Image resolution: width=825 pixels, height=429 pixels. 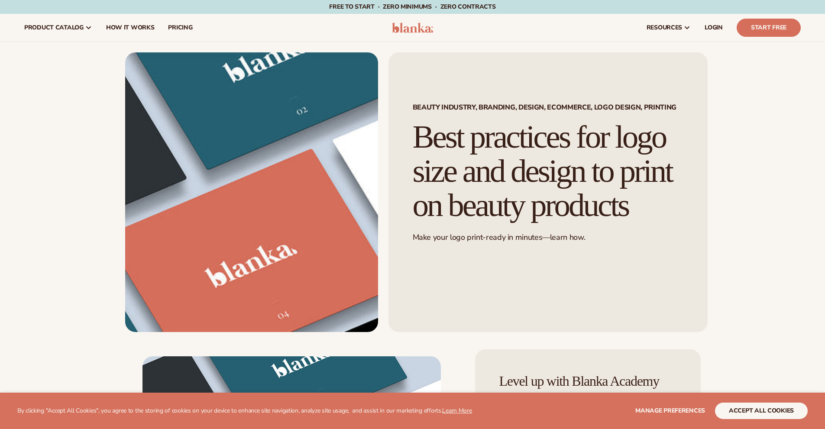 What do you see at coordinates (670, 411) in the screenshot?
I see `button: Manage preferences` at bounding box center [670, 411].